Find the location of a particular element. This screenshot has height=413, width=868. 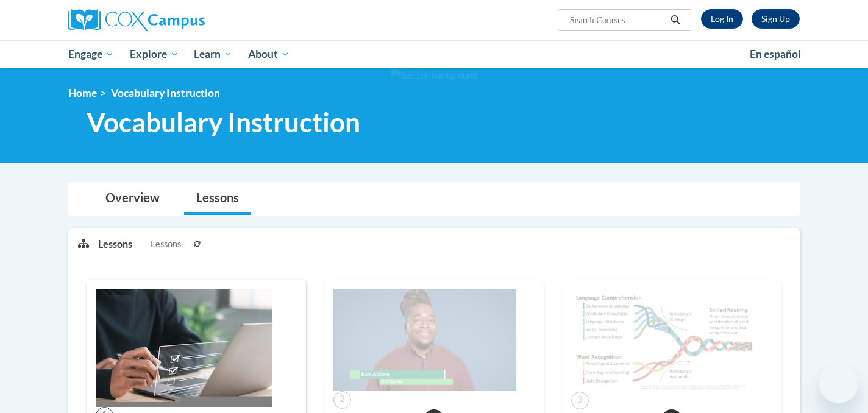

span: En español is located at coordinates (776, 54).